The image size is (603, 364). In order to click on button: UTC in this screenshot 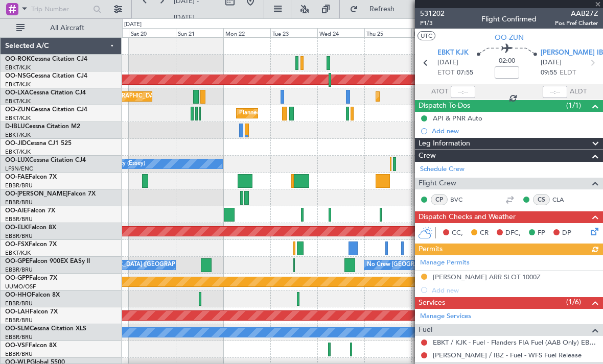, I will do `click(426, 36)`.